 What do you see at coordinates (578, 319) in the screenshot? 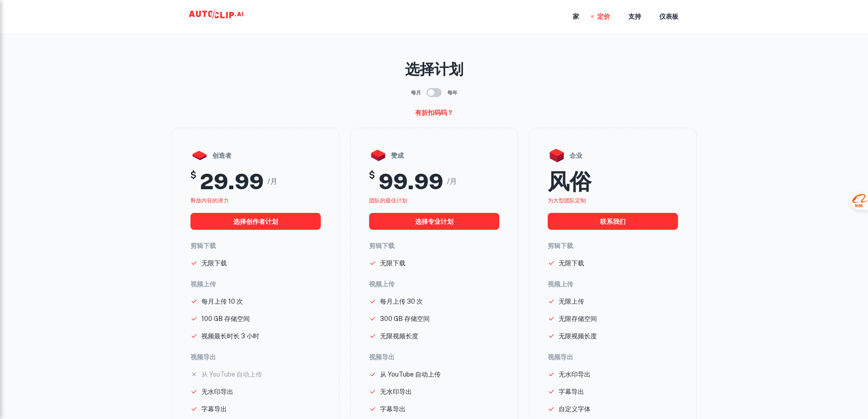
I see `font: 无限存储空间` at bounding box center [578, 319].